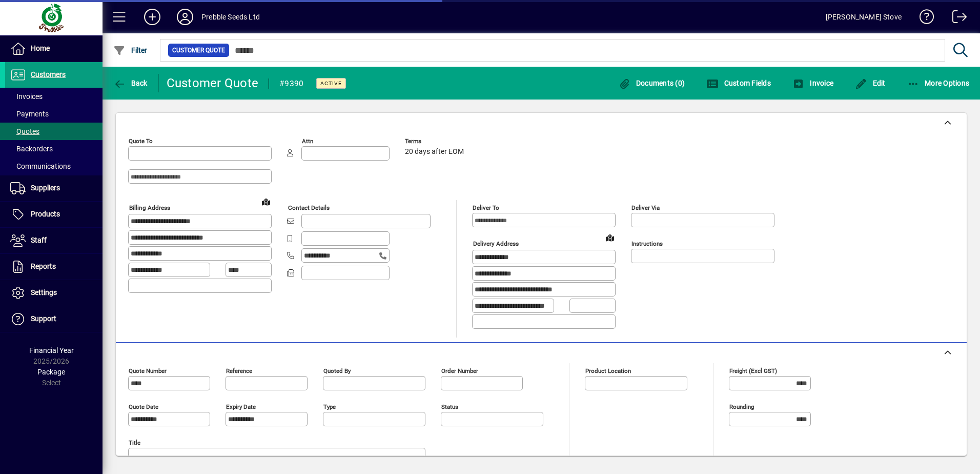  What do you see at coordinates (40, 48) in the screenshot?
I see `span: Home` at bounding box center [40, 48].